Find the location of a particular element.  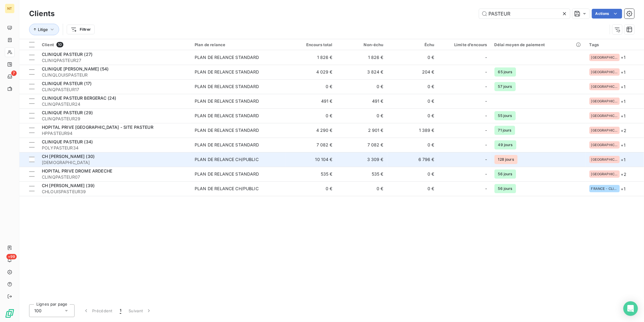

div: Open Intercom Messenger is located at coordinates (631, 309).